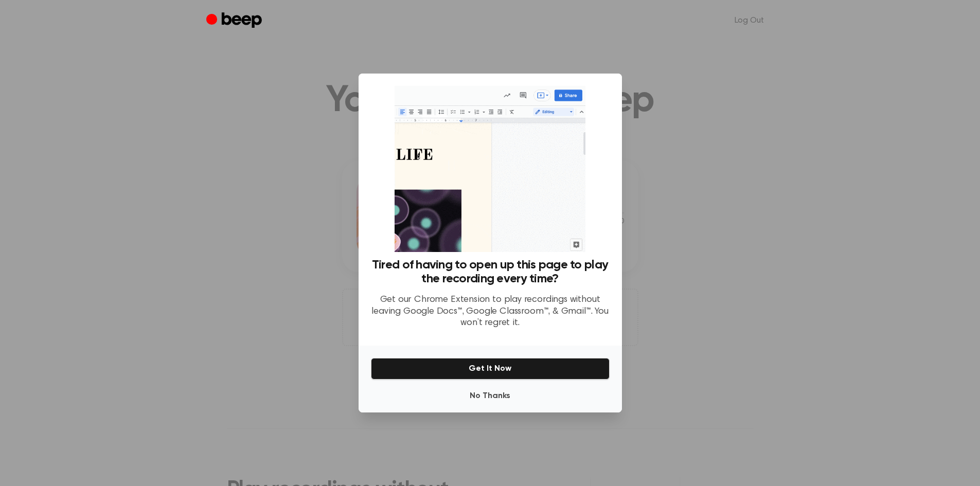 The image size is (980, 486). What do you see at coordinates (490, 169) in the screenshot?
I see `img: Beep extension in action` at bounding box center [490, 169].